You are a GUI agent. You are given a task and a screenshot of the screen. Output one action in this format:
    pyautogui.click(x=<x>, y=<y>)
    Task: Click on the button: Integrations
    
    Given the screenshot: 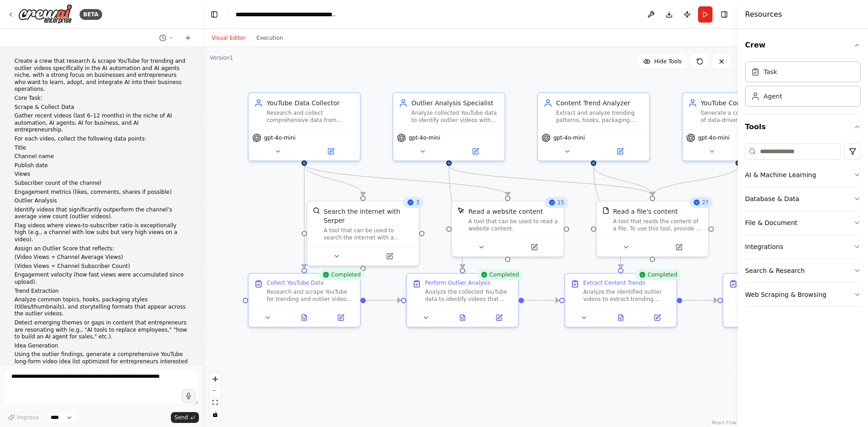 What is the action you would take?
    pyautogui.click(x=803, y=247)
    